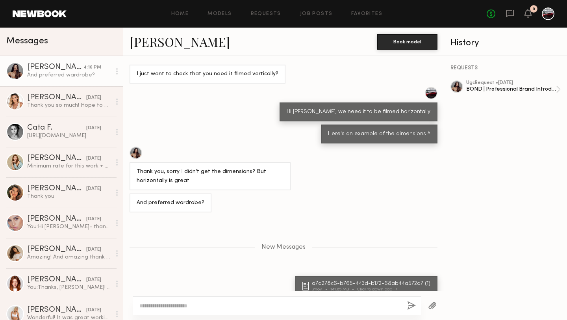 The width and height of the screenshot is (567, 320). What do you see at coordinates (57, 128) in the screenshot?
I see `div: Cata F.` at bounding box center [57, 128].